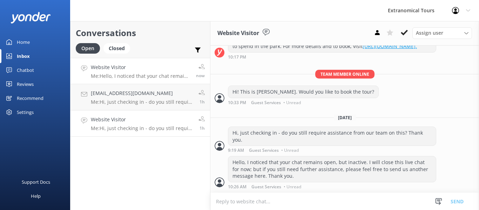 The width and height of the screenshot is (479, 210). Describe the element at coordinates (237, 103) in the screenshot. I see `strong: 10:33 PM` at that location.